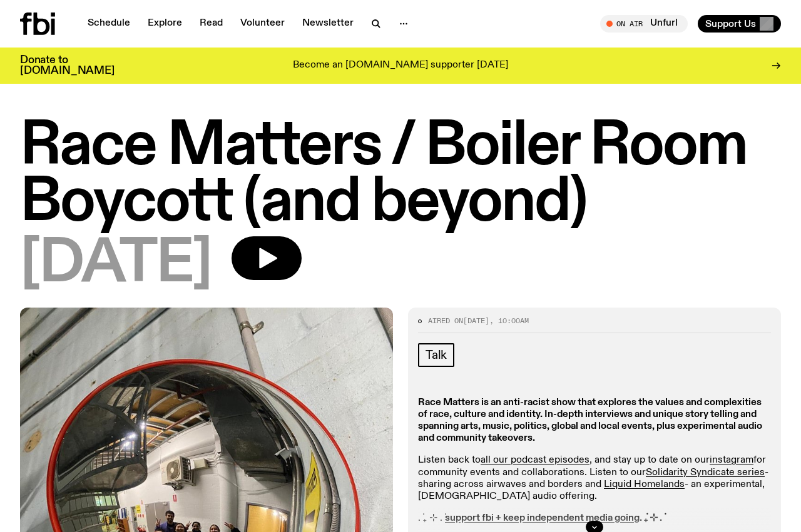  What do you see at coordinates (705, 473) in the screenshot?
I see `a: Solidarity Syndicate series` at bounding box center [705, 473].